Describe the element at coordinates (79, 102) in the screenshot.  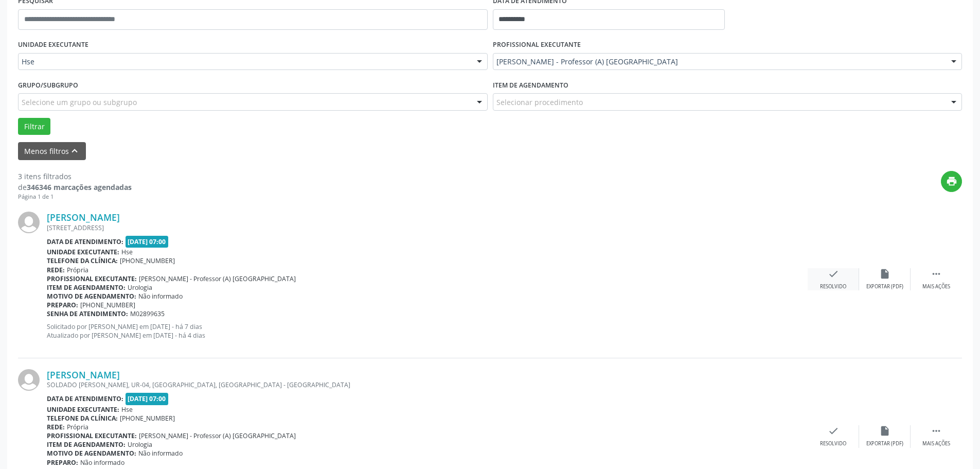
I see `span: Selecione um grupo ou subgrupo` at that location.